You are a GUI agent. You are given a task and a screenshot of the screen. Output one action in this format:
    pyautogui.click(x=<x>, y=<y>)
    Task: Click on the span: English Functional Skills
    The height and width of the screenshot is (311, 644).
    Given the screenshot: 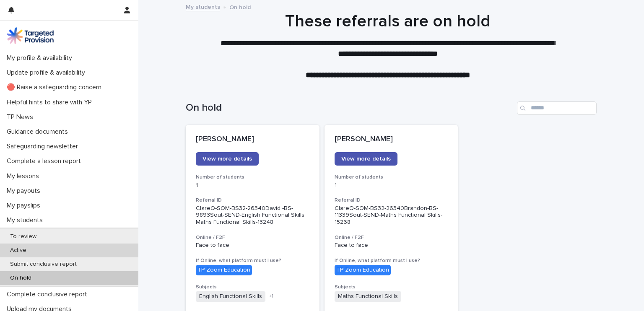 What is the action you would take?
    pyautogui.click(x=231, y=296)
    